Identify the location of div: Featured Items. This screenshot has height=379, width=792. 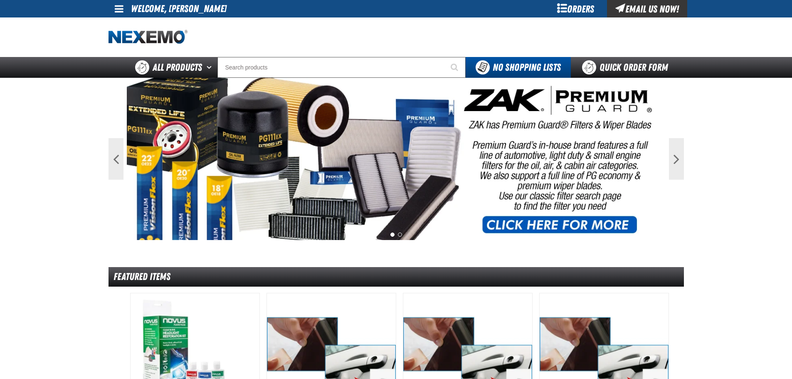
(396, 276).